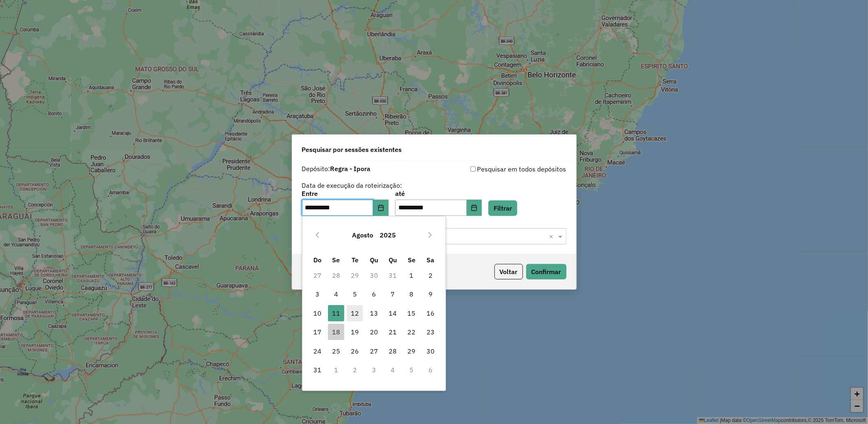 The height and width of the screenshot is (424, 868). Describe the element at coordinates (431, 313) in the screenshot. I see `td: 16` at that location.